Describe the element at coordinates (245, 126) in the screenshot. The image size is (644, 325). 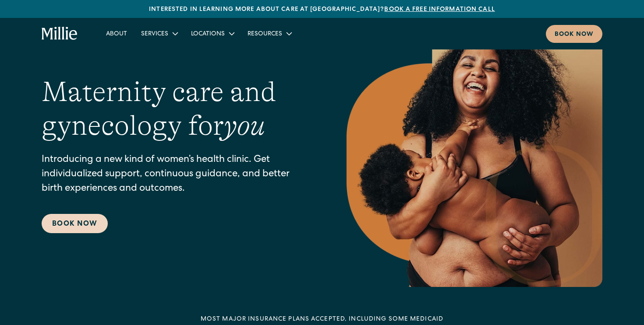
I see `em: you` at that location.